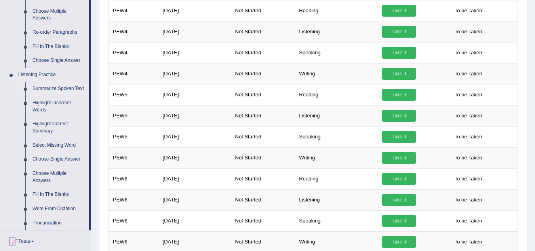  What do you see at coordinates (46, 240) in the screenshot?
I see `a: Tests` at bounding box center [46, 240].